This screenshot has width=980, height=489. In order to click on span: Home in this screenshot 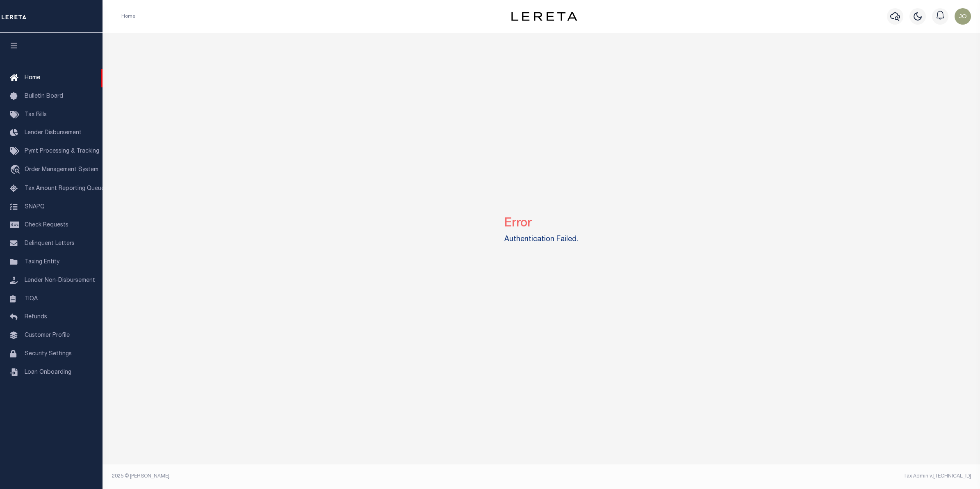, I will do `click(33, 78)`.